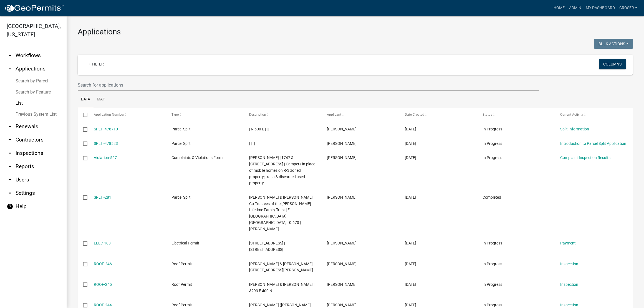 The width and height of the screenshot is (644, 308). What do you see at coordinates (282, 267) in the screenshot?
I see `span: John & Shirley Gretzinger | 1493 W BLAIR PIKE` at bounding box center [282, 267].